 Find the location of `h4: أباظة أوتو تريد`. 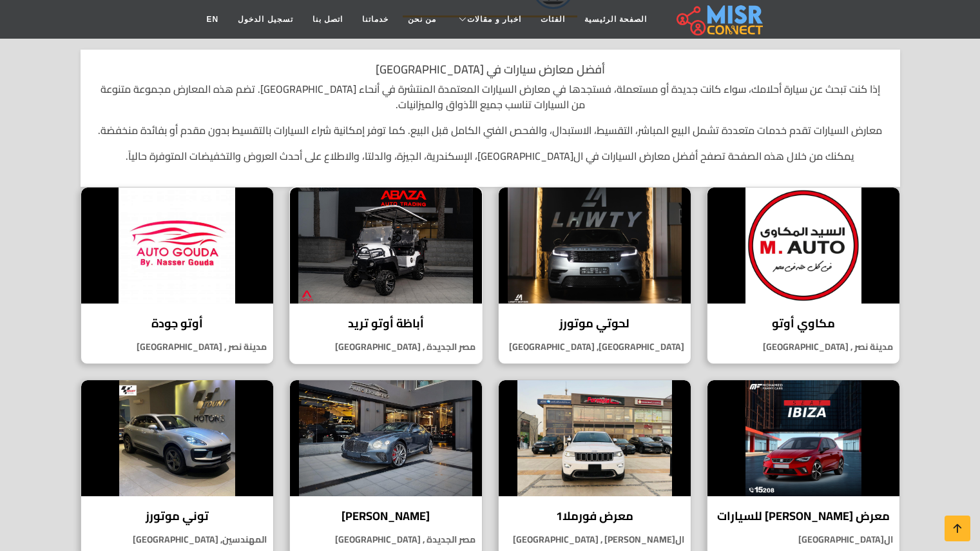

h4: أباظة أوتو تريد is located at coordinates (386, 323).